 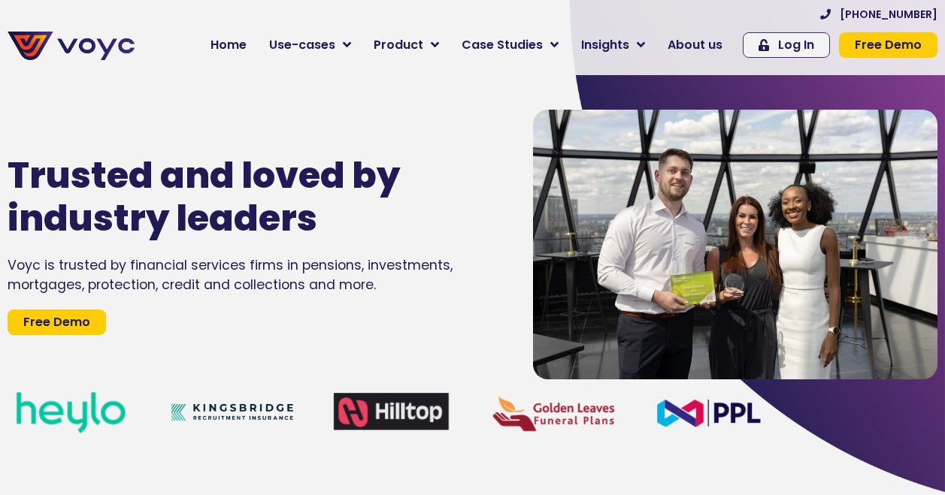 What do you see at coordinates (605, 45) in the screenshot?
I see `span: Insights` at bounding box center [605, 45].